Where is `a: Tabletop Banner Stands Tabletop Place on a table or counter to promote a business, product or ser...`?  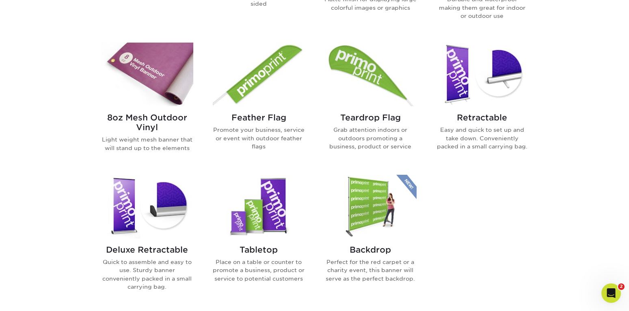
a: Tabletop Banner Stands Tabletop Place on a table or counter to promote a business, product or ser... is located at coordinates (259, 240).